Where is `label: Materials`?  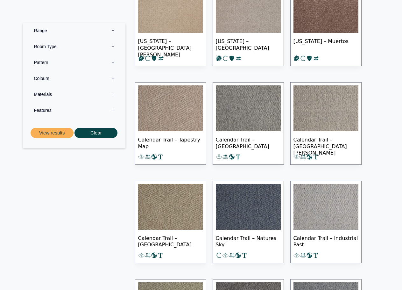
label: Materials is located at coordinates (74, 94).